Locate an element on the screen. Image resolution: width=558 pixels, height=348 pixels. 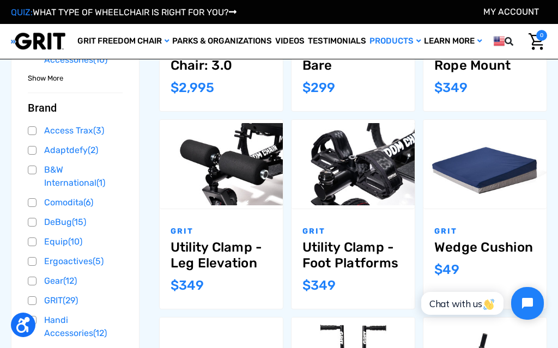
a: Testimonials is located at coordinates (337, 41).